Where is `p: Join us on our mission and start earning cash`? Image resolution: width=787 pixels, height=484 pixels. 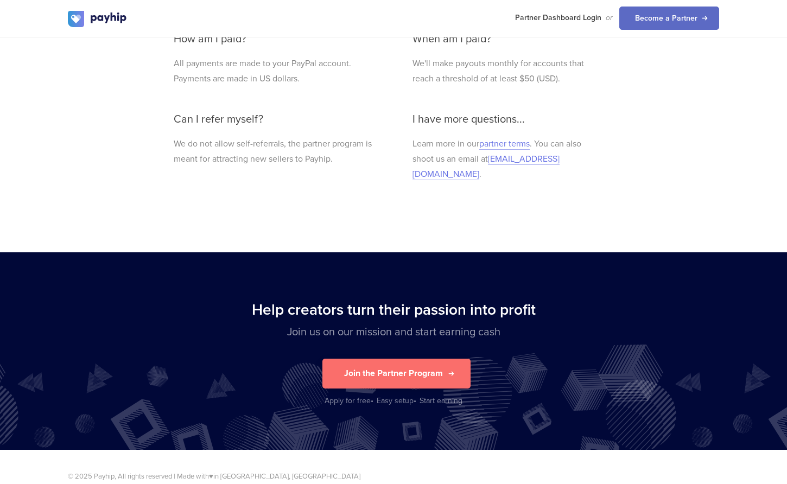
p: Join us on our mission and start earning cash is located at coordinates (393, 332).